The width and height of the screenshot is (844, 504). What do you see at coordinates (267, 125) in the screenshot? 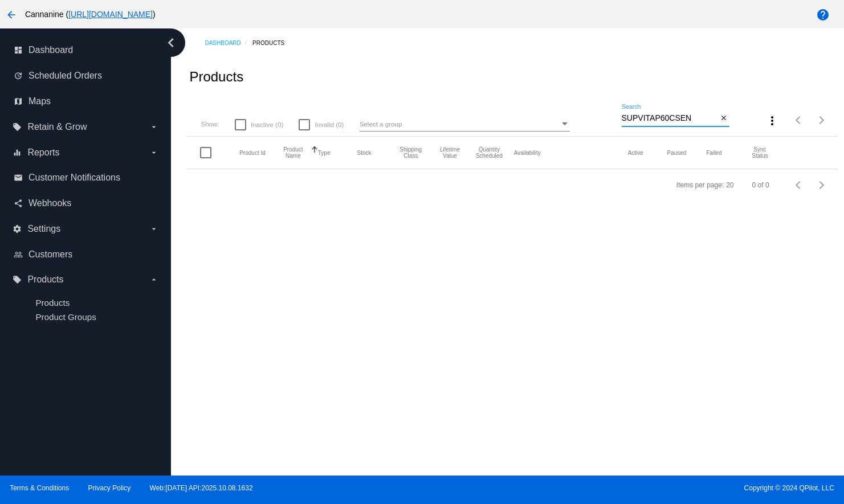
I see `span: Inactive (0)` at bounding box center [267, 125].